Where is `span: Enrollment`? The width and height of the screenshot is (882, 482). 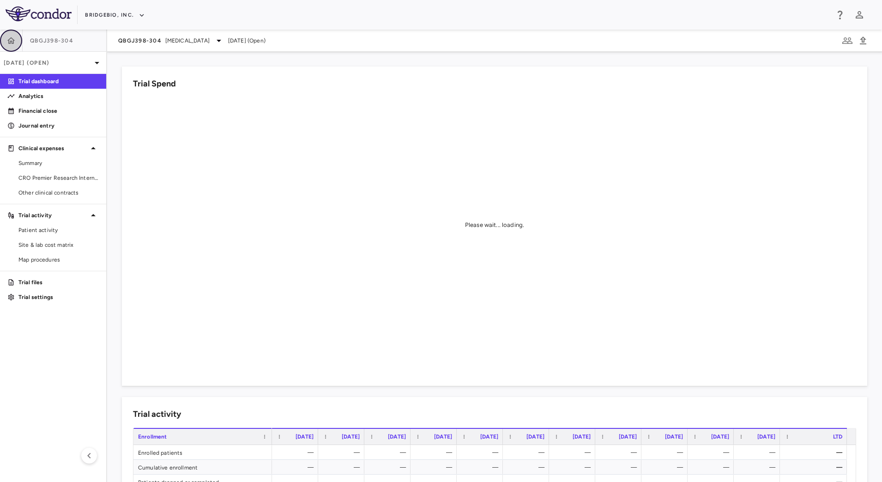
span: Enrollment is located at coordinates (152, 436).